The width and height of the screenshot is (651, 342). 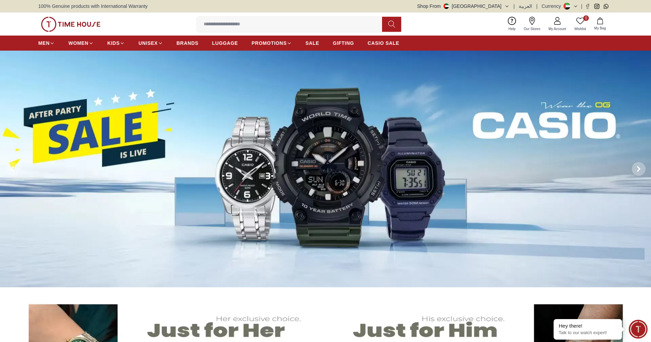 I want to click on a: KIDS, so click(x=116, y=43).